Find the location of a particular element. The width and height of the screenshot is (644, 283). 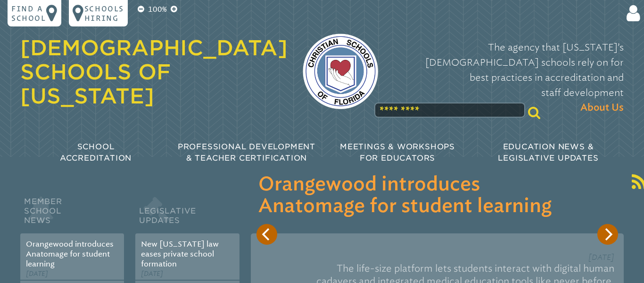

span: School Accreditation is located at coordinates (96, 152).